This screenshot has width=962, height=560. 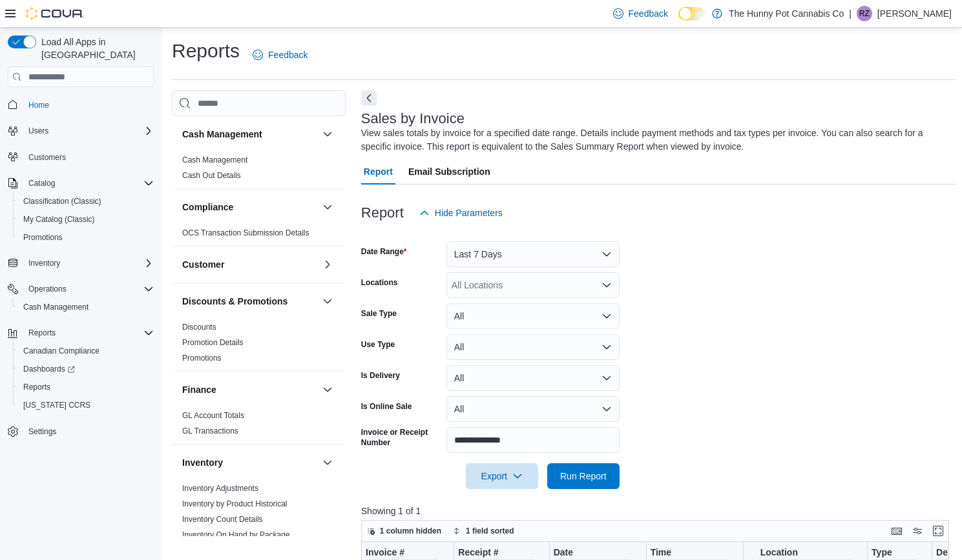 I want to click on span: GL Account Totals, so click(x=213, y=416).